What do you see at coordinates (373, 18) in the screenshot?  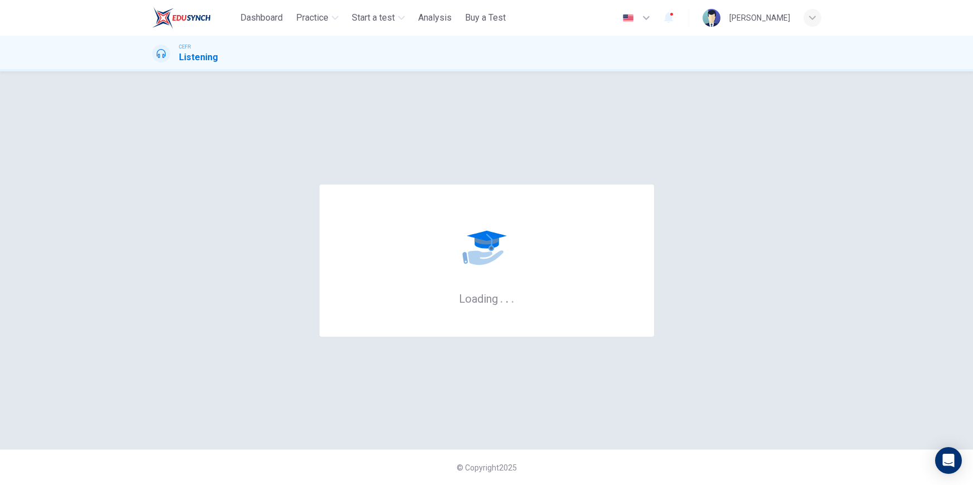 I see `span: Start a test` at bounding box center [373, 18].